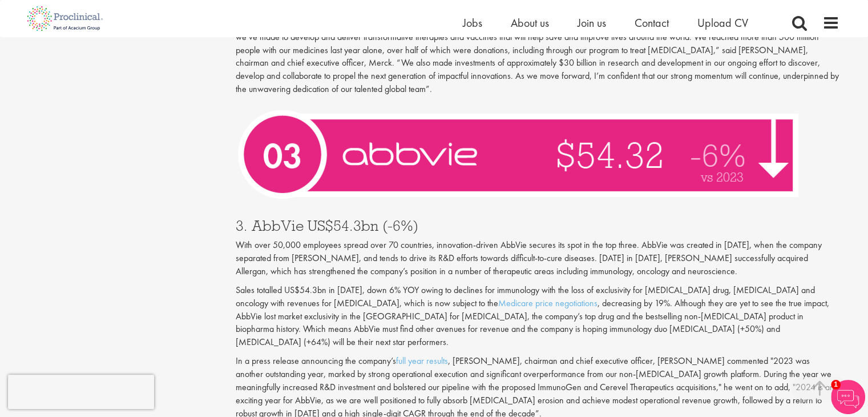 This screenshot has width=868, height=417. What do you see at coordinates (652, 23) in the screenshot?
I see `span: Contact` at bounding box center [652, 23].